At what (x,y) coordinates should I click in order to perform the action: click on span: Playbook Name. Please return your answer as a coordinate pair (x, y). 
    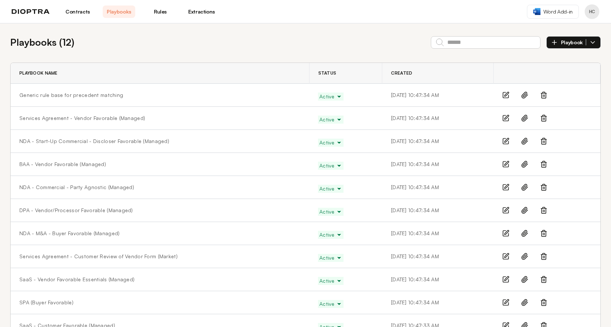
    Looking at the image, I should click on (38, 73).